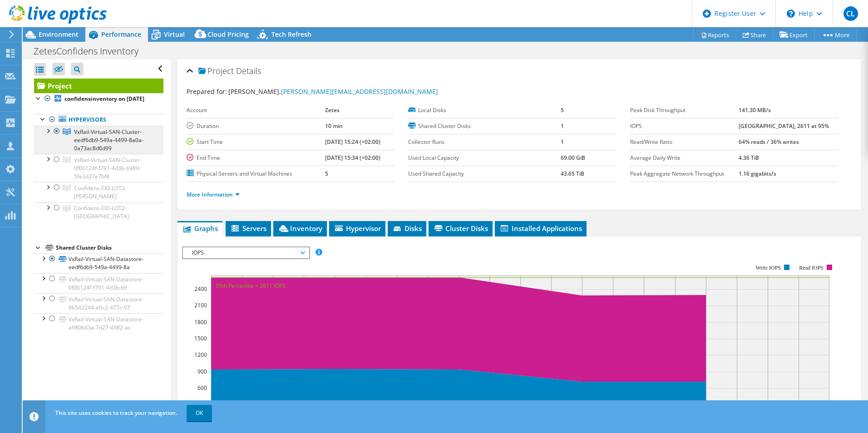 The width and height of the screenshot is (868, 433). I want to click on label: Used Local Capacity, so click(485, 158).